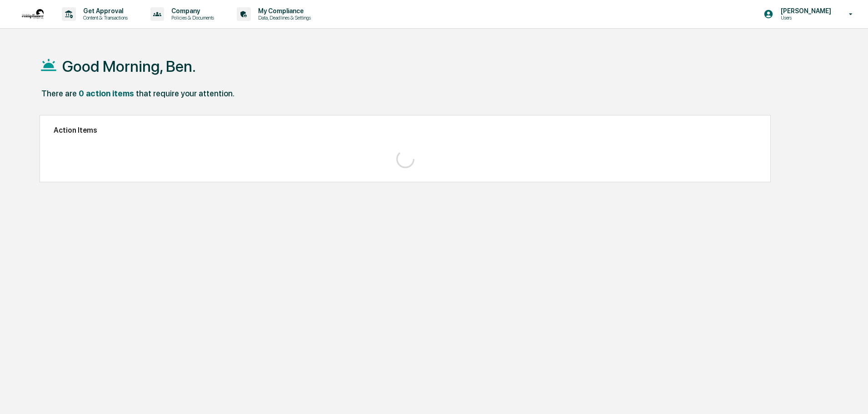 Image resolution: width=868 pixels, height=414 pixels. I want to click on h1: Good Morning, Ben., so click(129, 66).